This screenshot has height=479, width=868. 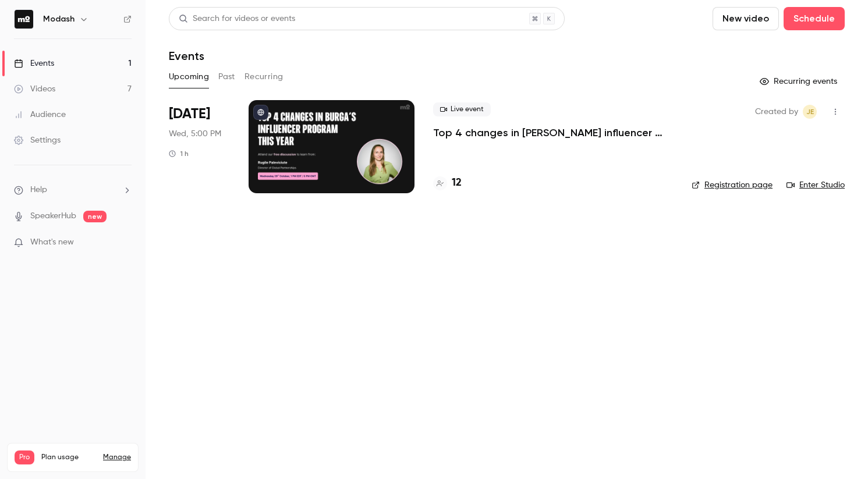 I want to click on button: Recurring, so click(x=264, y=77).